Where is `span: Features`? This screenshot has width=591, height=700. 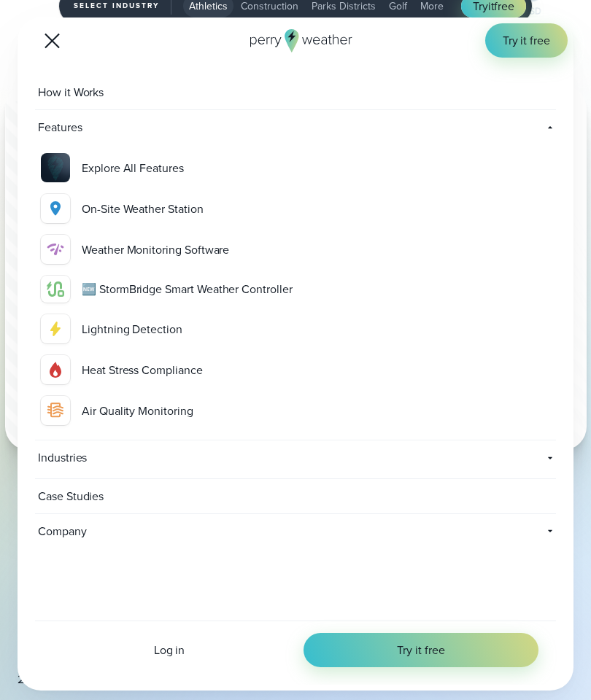 span: Features is located at coordinates (159, 127).